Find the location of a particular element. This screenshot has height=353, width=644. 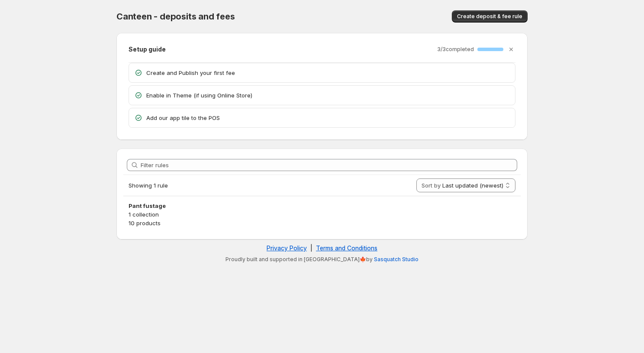

a: Terms and Conditions is located at coordinates (347, 248).